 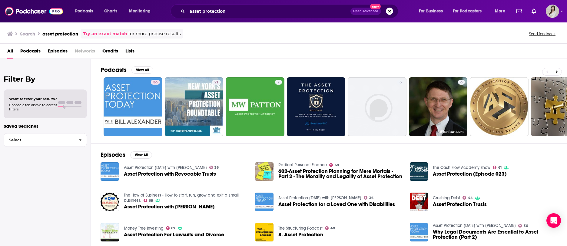 What do you see at coordinates (337, 204) in the screenshot?
I see `a: Asset Protection for a Loved One with Disabilities` at bounding box center [337, 204].